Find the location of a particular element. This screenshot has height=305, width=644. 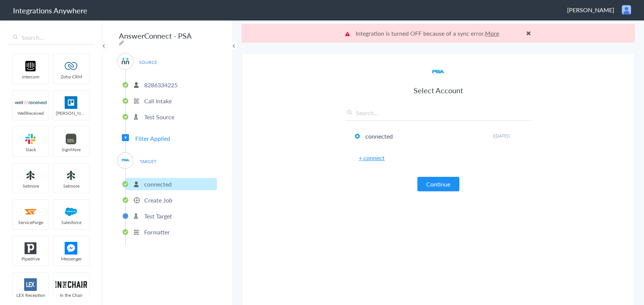

span: SignMore is located at coordinates (71, 149).